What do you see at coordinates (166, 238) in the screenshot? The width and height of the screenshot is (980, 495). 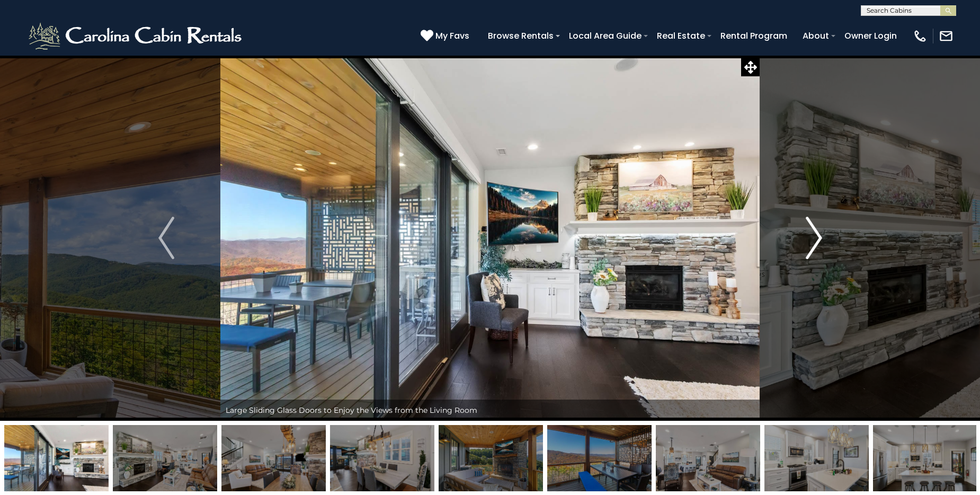 I see `button: Previous` at bounding box center [166, 238].